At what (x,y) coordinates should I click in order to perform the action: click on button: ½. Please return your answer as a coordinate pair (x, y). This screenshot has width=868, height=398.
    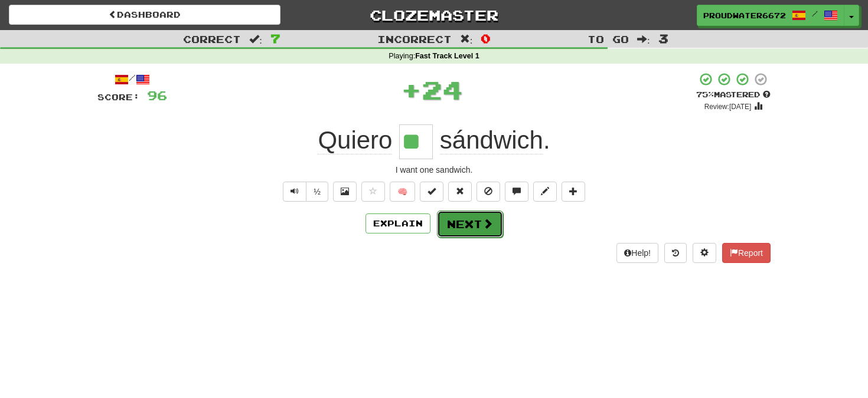
    Looking at the image, I should click on (317, 191).